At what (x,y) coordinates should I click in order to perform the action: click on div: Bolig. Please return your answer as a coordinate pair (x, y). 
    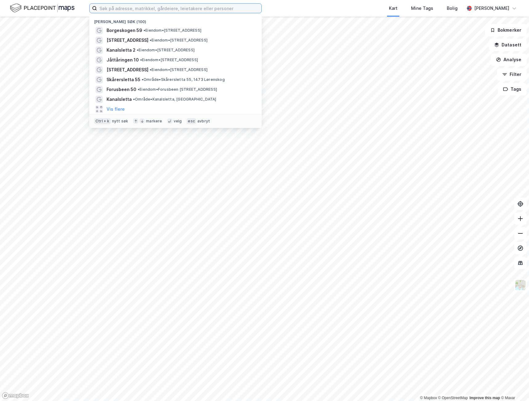
    Looking at the image, I should click on (452, 8).